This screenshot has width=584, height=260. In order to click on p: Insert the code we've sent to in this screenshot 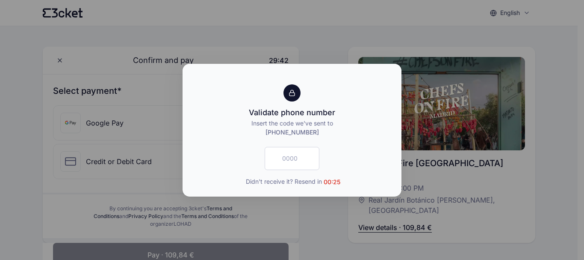, I will do `click(292, 127)`.